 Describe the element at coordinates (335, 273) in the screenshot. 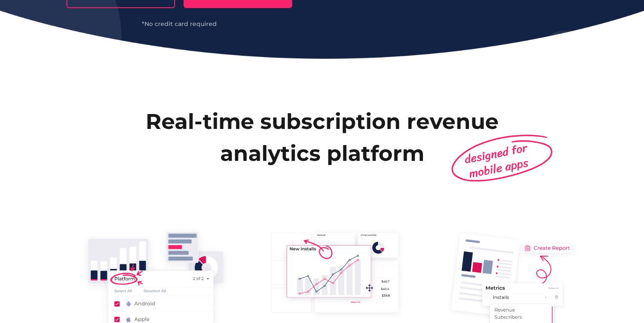

I see `img: customizable-subscription-data-dashboard` at that location.